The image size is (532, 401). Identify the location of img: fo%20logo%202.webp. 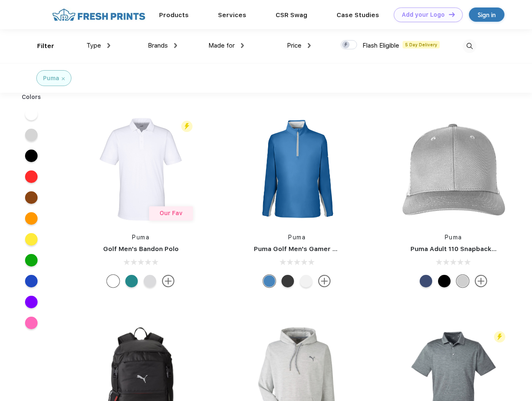
(99, 14).